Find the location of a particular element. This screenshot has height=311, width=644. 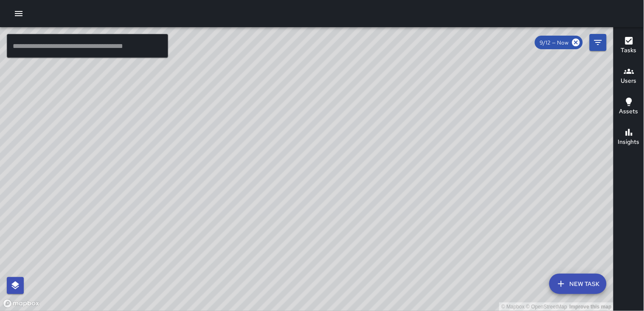

button: Insights is located at coordinates (629, 137).